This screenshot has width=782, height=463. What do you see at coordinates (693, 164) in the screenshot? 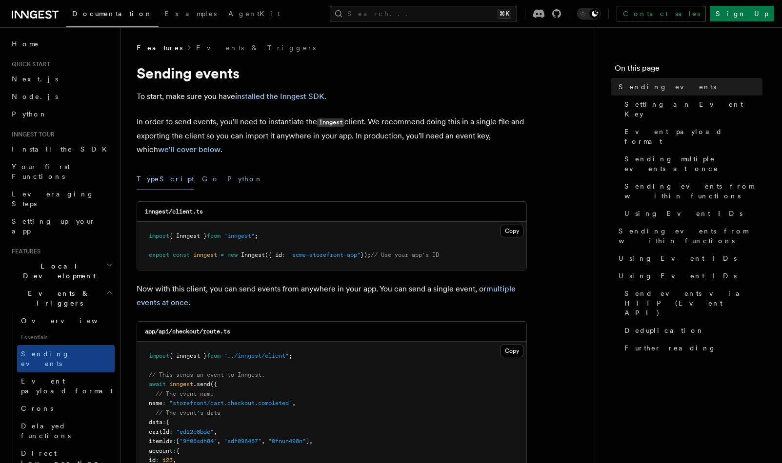
I see `span: Sending multiple events at once` at bounding box center [693, 164].